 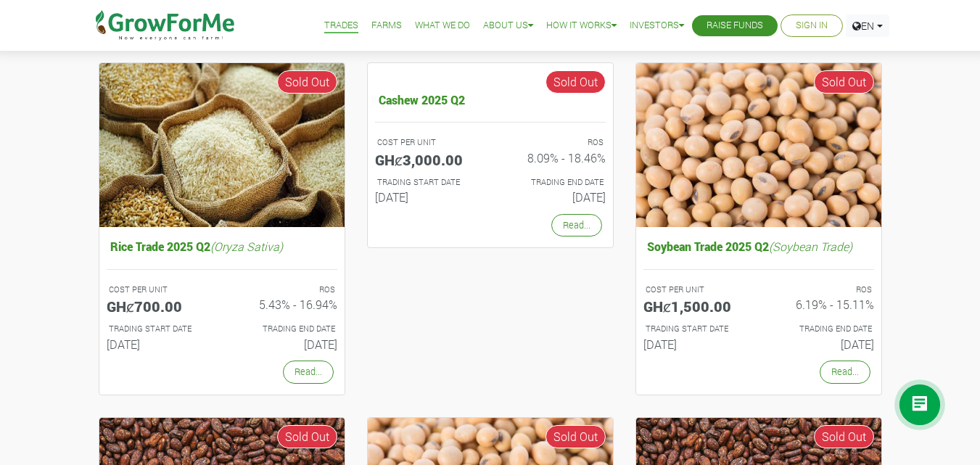 I want to click on a: Investors, so click(x=656, y=25).